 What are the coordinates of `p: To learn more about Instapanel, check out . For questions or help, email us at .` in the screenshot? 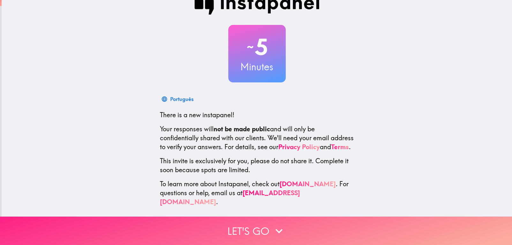 It's located at (257, 193).